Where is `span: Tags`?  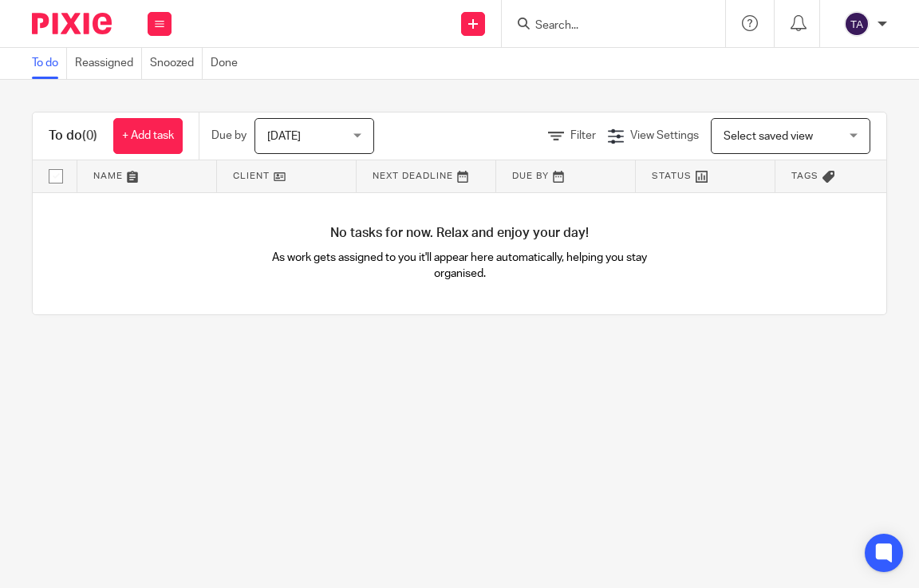 span: Tags is located at coordinates (805, 176).